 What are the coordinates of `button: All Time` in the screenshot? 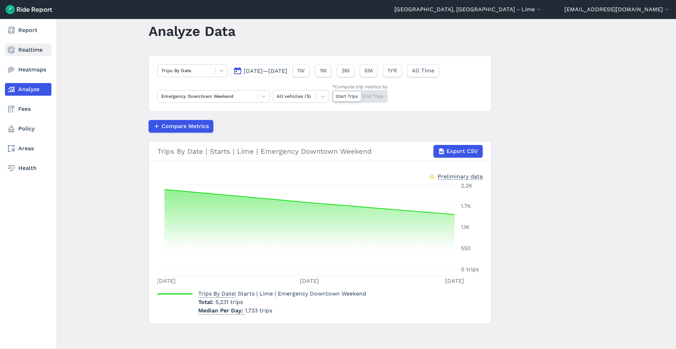 It's located at (423, 71).